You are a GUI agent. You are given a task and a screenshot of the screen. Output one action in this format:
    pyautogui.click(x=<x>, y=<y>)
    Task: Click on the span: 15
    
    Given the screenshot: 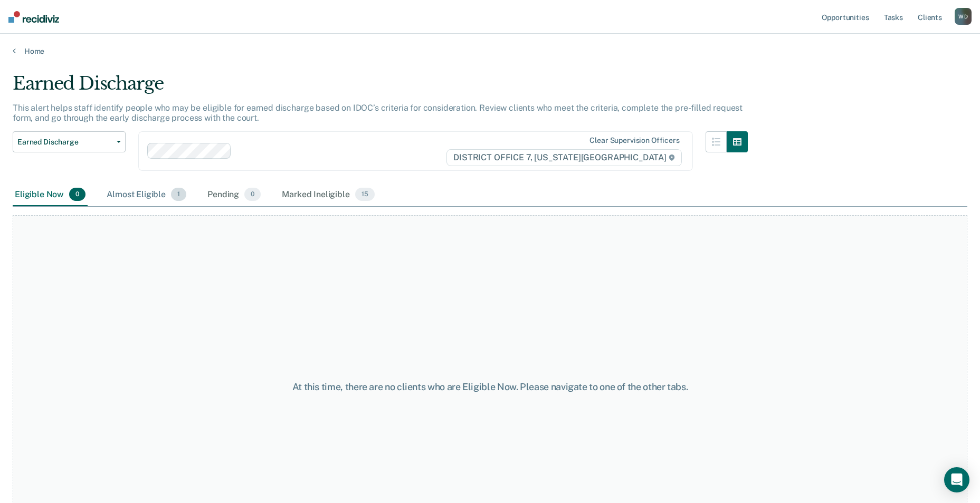 What is the action you would take?
    pyautogui.click(x=365, y=194)
    